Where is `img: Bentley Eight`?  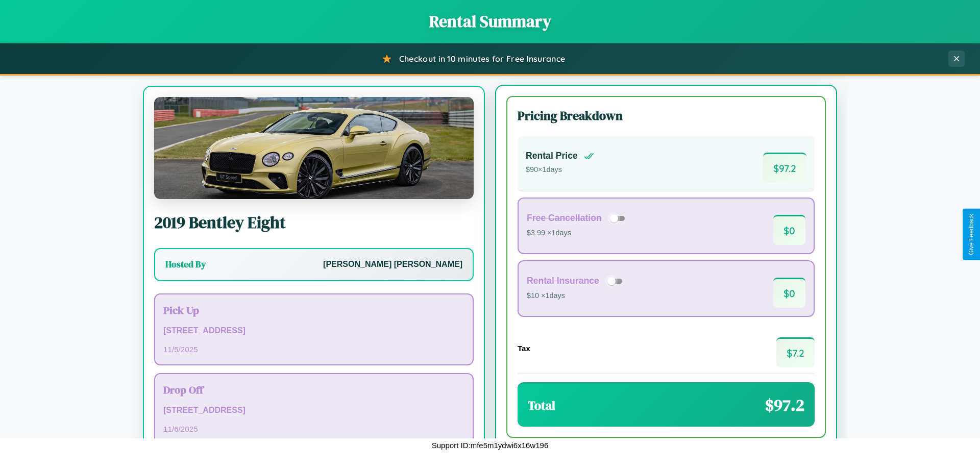
img: Bentley Eight is located at coordinates (314, 148).